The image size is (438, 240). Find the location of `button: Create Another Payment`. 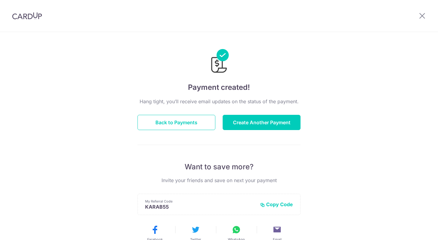

button: Create Another Payment is located at coordinates (262, 122).